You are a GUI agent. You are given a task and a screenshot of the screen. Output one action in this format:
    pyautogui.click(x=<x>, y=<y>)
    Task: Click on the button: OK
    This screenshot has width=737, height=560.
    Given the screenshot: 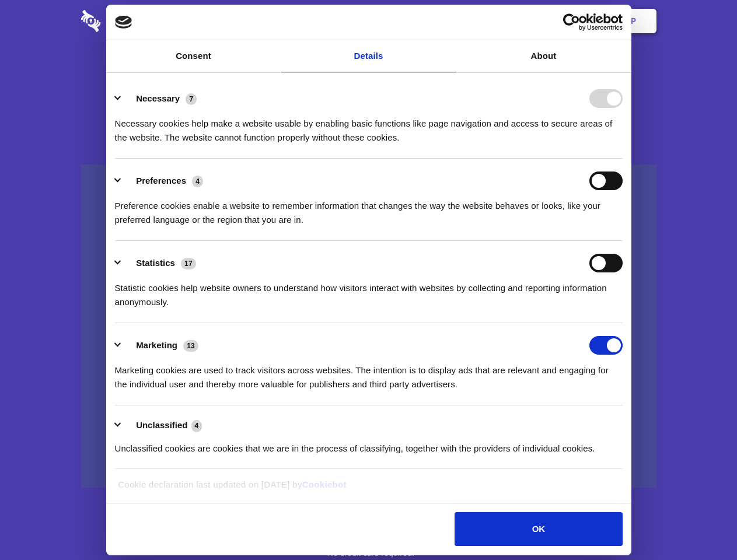 What is the action you would take?
    pyautogui.click(x=538, y=529)
    